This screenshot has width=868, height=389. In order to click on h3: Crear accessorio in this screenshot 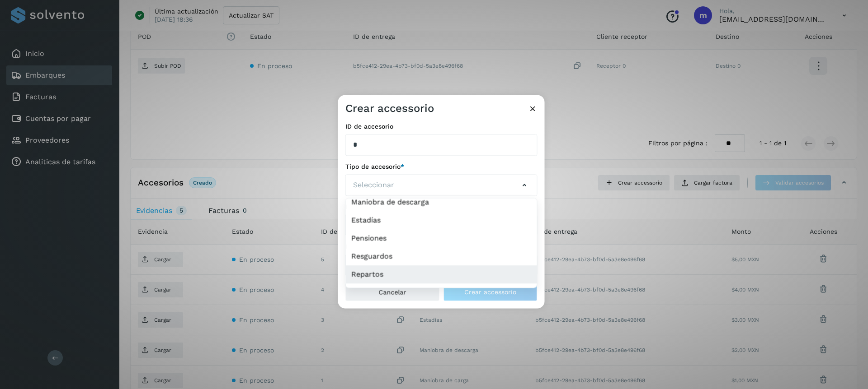, I will do `click(389, 108)`.